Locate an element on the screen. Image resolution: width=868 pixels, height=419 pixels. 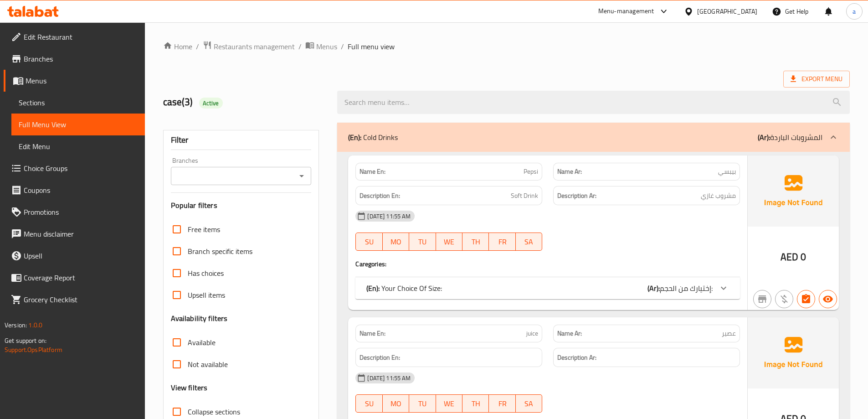
span: SA is located at coordinates (529, 242).